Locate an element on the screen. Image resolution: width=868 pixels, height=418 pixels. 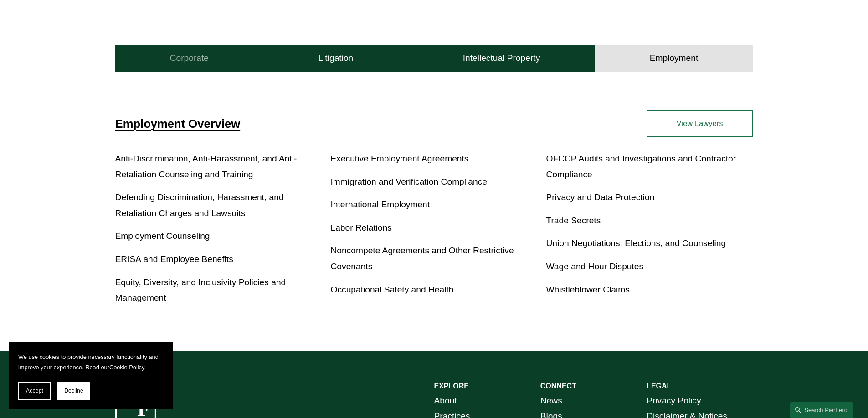
a: View Lawyers is located at coordinates (700, 124).